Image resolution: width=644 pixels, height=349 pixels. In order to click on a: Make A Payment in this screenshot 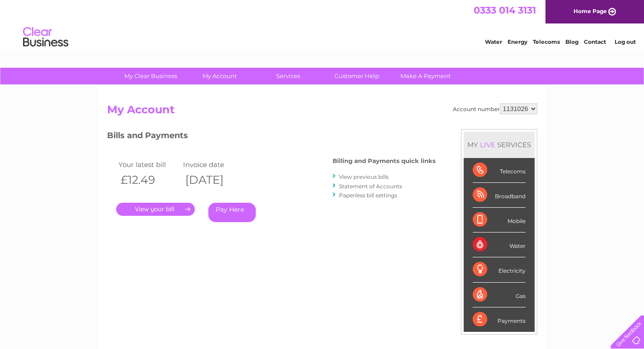, I will do `click(425, 76)`.